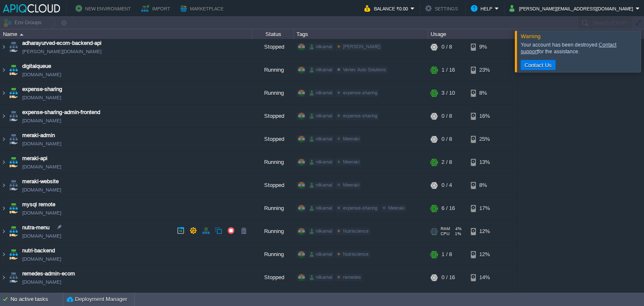  What do you see at coordinates (579, 48) in the screenshot?
I see `div: Your account has been destroyed. for the assistance.` at bounding box center [579, 48].